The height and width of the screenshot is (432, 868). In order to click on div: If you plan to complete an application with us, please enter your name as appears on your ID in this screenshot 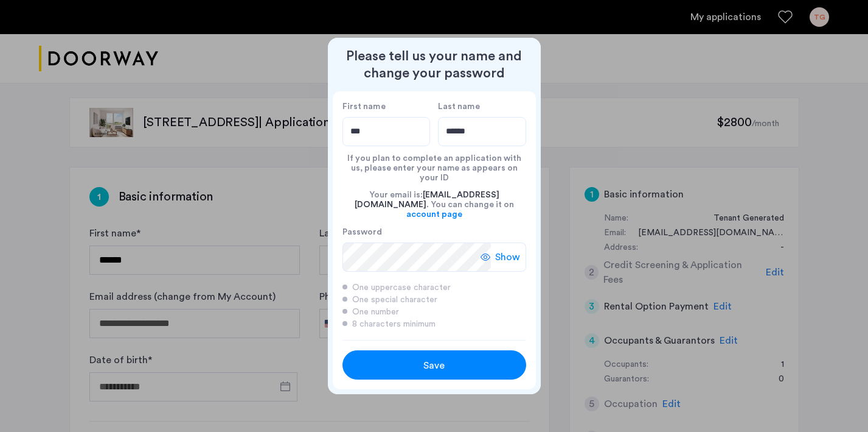, I will do `click(434, 165)`.